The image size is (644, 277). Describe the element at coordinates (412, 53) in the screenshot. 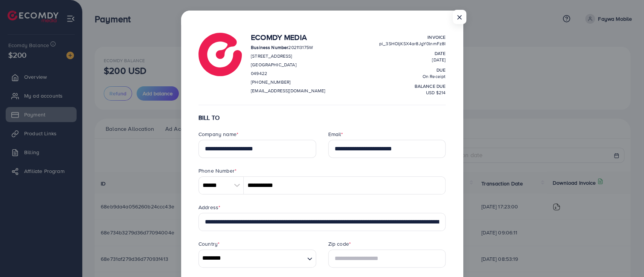

I see `p: Date` at that location.